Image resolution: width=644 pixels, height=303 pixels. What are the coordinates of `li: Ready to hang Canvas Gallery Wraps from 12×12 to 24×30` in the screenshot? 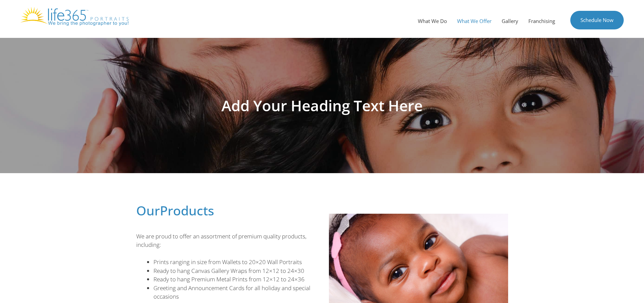 It's located at (234, 271).